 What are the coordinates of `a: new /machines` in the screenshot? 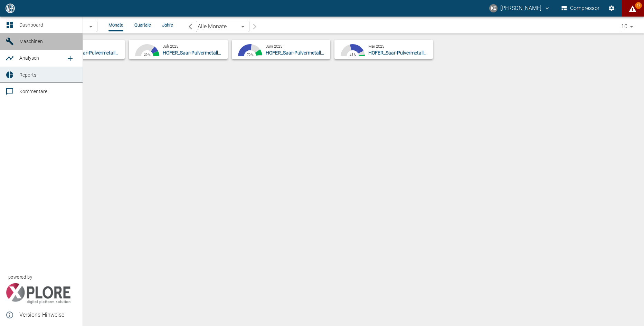 It's located at (74, 42).